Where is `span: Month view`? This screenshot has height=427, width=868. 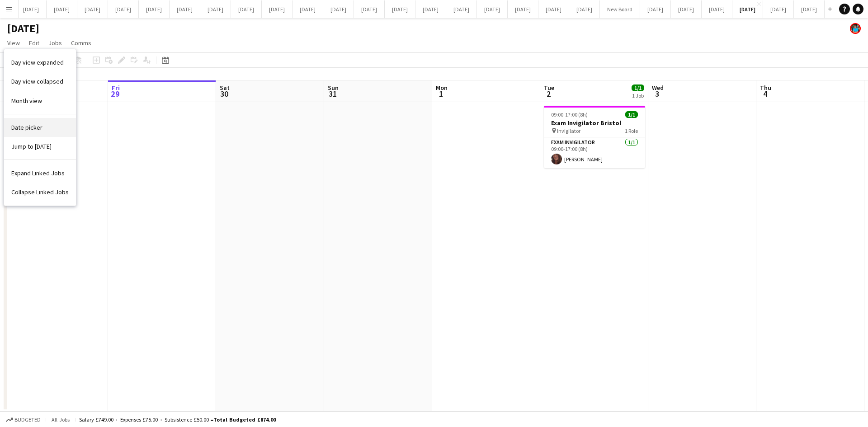 span: Month view is located at coordinates (27, 101).